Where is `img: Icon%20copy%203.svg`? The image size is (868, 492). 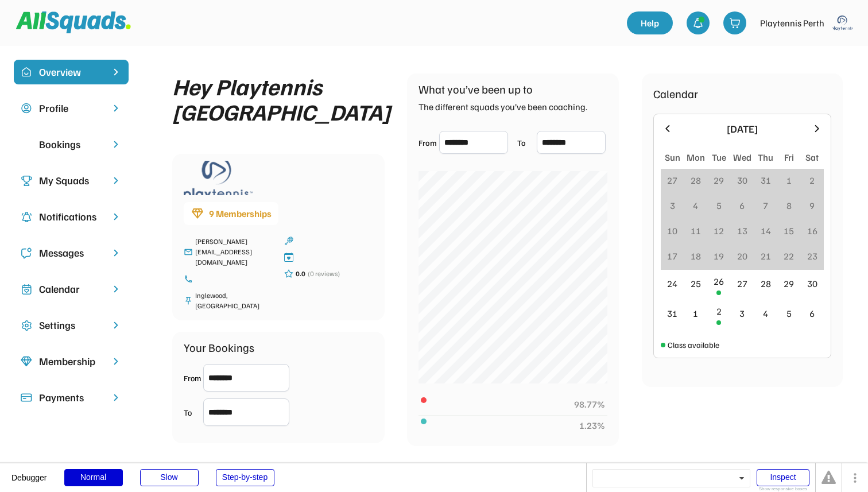 img: Icon%20copy%203.svg is located at coordinates (26, 181).